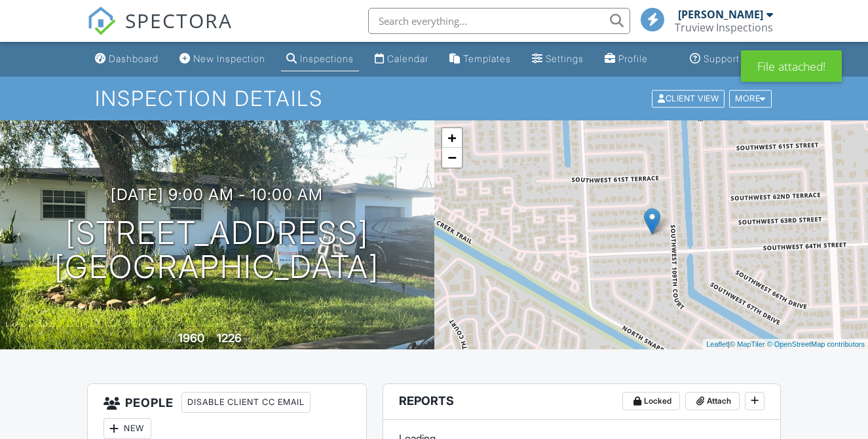 This screenshot has height=439, width=868. I want to click on a: Settings, so click(558, 59).